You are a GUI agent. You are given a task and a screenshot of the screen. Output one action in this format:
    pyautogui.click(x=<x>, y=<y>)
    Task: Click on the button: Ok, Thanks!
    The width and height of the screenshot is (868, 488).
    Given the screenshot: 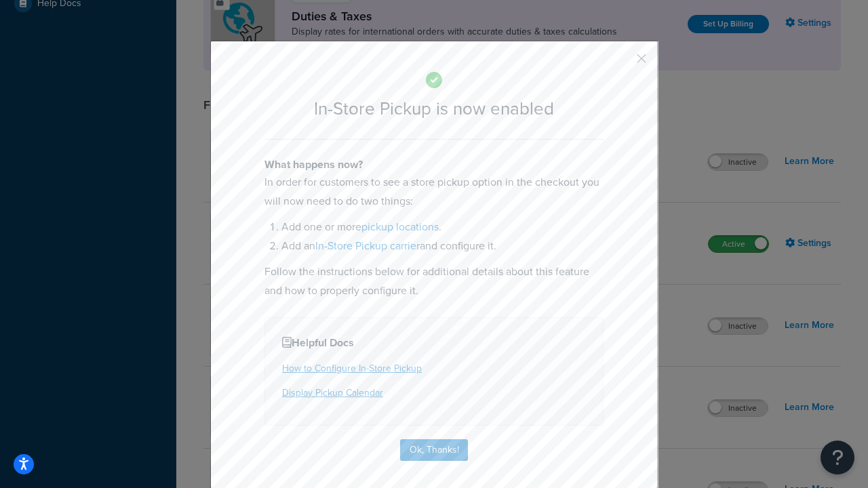 What is the action you would take?
    pyautogui.click(x=434, y=450)
    